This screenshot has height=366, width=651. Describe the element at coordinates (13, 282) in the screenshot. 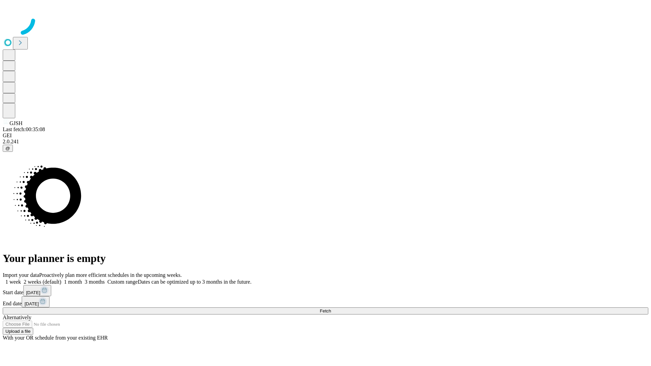

I see `span: 1 week` at that location.